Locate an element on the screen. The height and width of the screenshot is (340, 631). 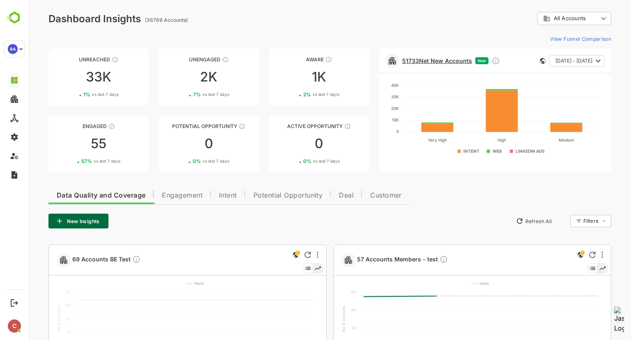
a: New Insights is located at coordinates (50, 221).